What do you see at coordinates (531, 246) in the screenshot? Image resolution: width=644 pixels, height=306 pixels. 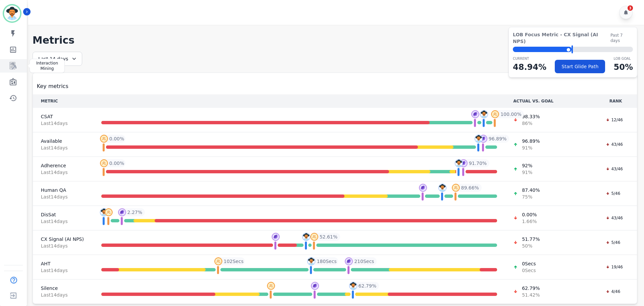 I see `span: 50 %` at bounding box center [531, 246].